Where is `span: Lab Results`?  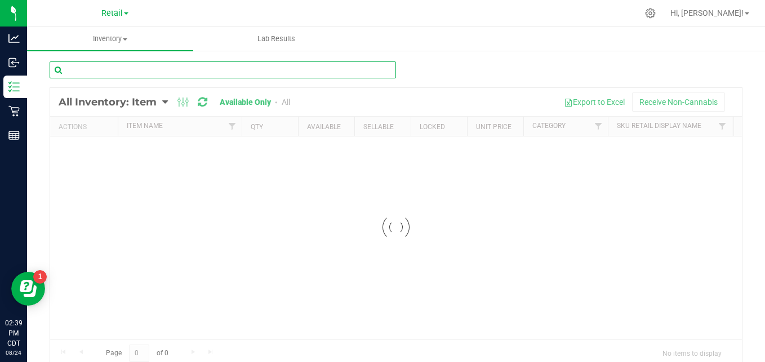 span: Lab Results is located at coordinates (276, 39).